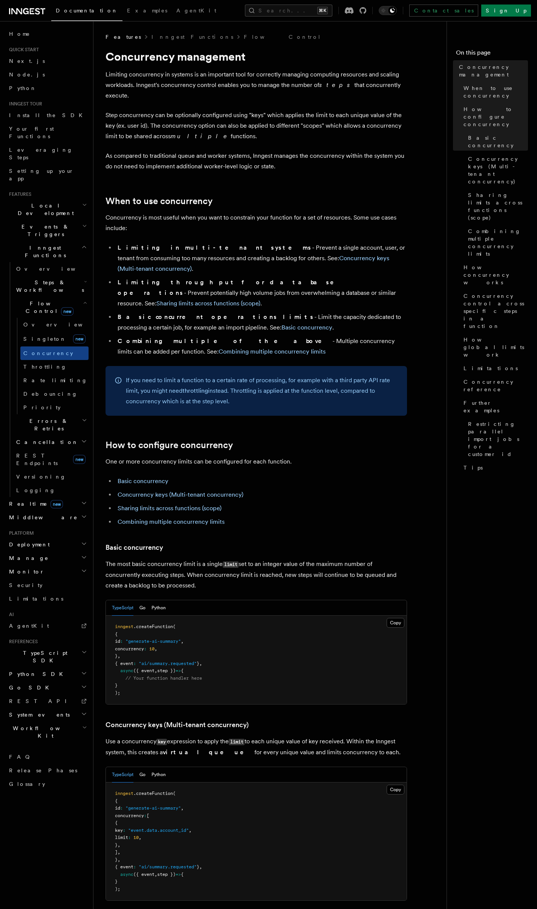  I want to click on span: REST Endpoints, so click(37, 459).